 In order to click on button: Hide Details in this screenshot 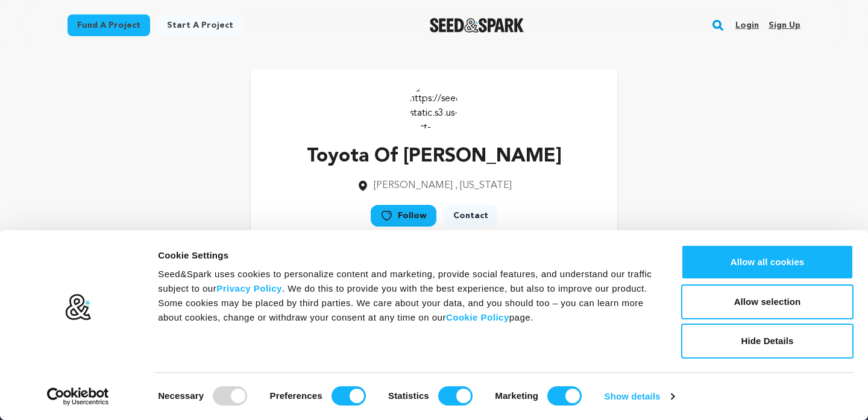, I will do `click(767, 341)`.